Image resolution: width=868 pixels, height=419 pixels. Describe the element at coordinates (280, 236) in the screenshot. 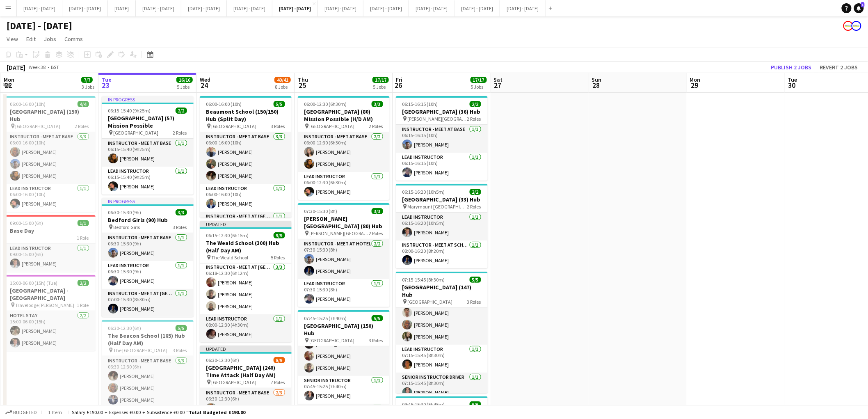

I see `span: 9/9` at that location.